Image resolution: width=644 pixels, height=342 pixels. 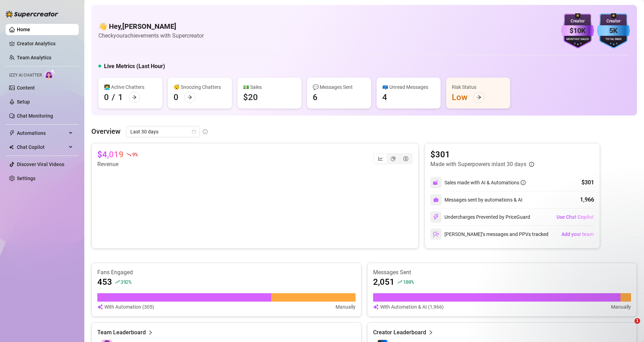 What do you see at coordinates (105, 282) in the screenshot?
I see `article: 453` at bounding box center [105, 282].